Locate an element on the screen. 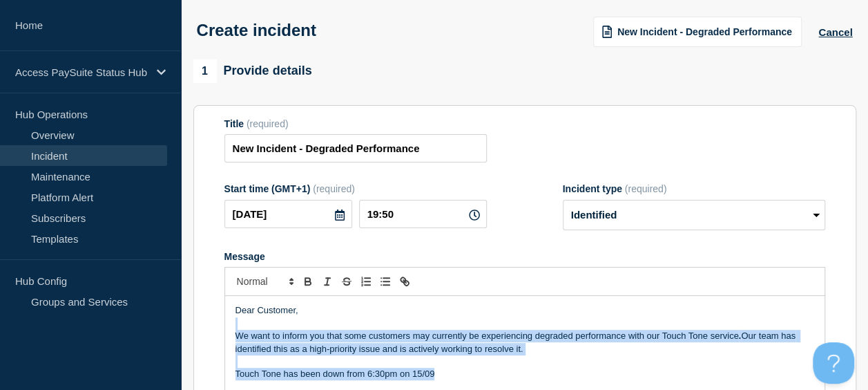 This screenshot has width=868, height=390. p: Dear Customer, is located at coordinates (525, 311).